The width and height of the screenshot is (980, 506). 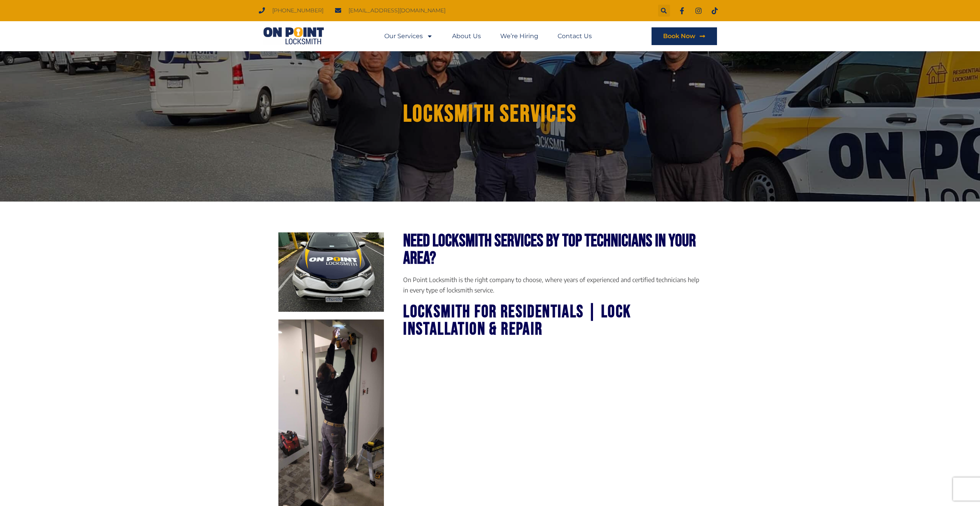 I want to click on span: Book Now, so click(x=679, y=36).